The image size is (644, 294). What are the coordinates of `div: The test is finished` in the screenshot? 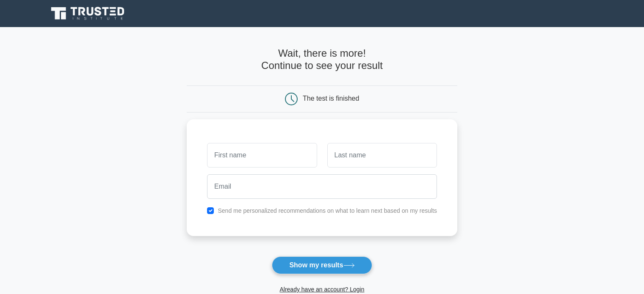 It's located at (331, 98).